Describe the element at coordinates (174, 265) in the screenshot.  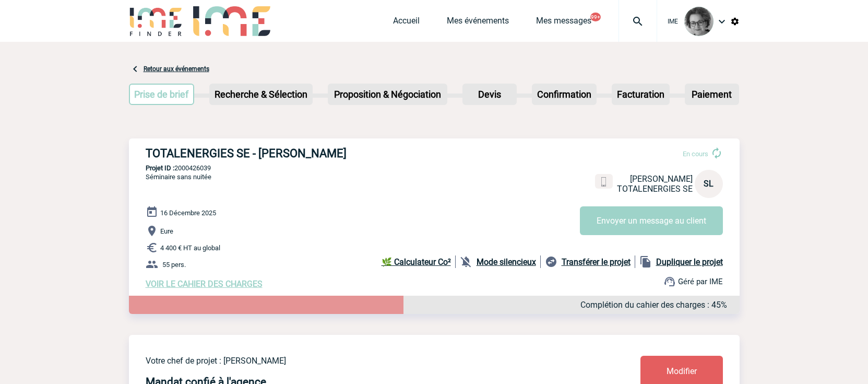
I see `span: 55 pers.` at that location.